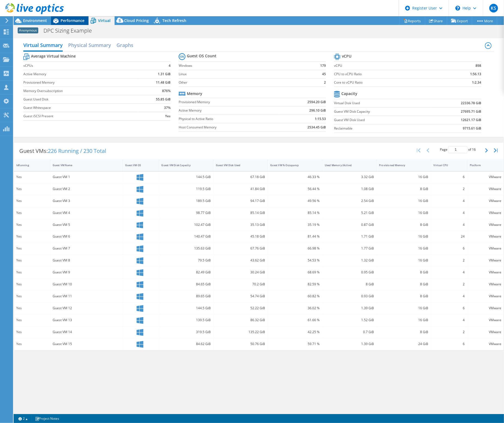 Image resolution: width=504 pixels, height=423 pixels. I want to click on label: Core to vCPU Ratio, so click(388, 82).